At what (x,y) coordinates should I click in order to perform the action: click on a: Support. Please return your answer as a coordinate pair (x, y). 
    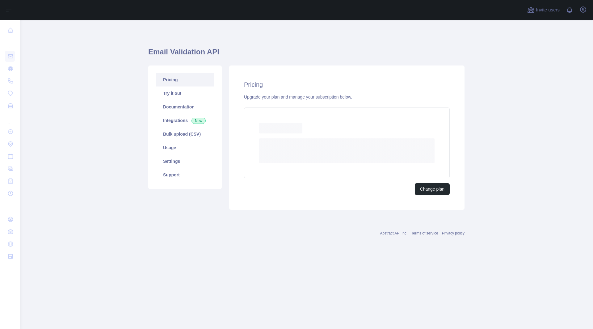
    Looking at the image, I should click on (185, 175).